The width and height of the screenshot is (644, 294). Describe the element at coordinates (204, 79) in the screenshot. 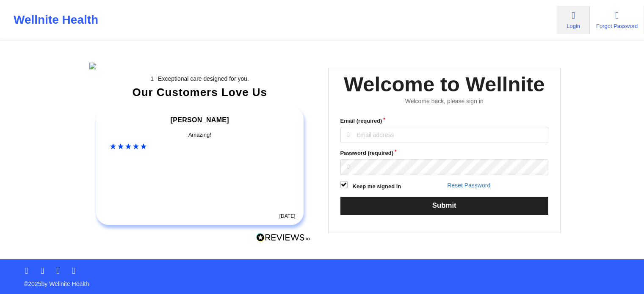

I see `li: Exceptional care designed for you.` at that location.